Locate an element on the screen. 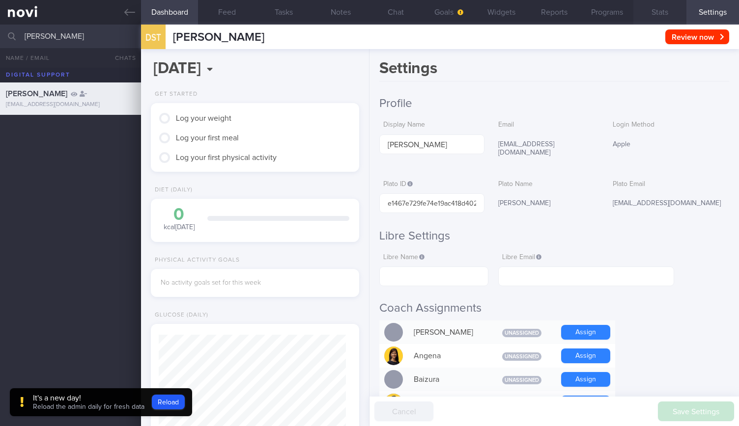  h2: Libre Settings is located at coordinates (554, 236).